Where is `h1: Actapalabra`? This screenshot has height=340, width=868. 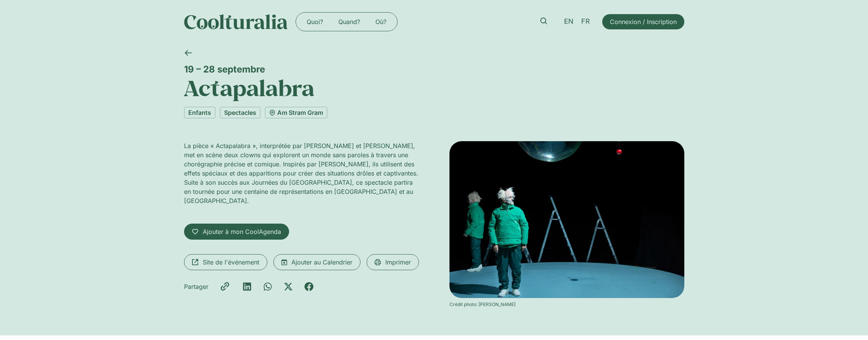 h1: Actapalabra is located at coordinates (434, 88).